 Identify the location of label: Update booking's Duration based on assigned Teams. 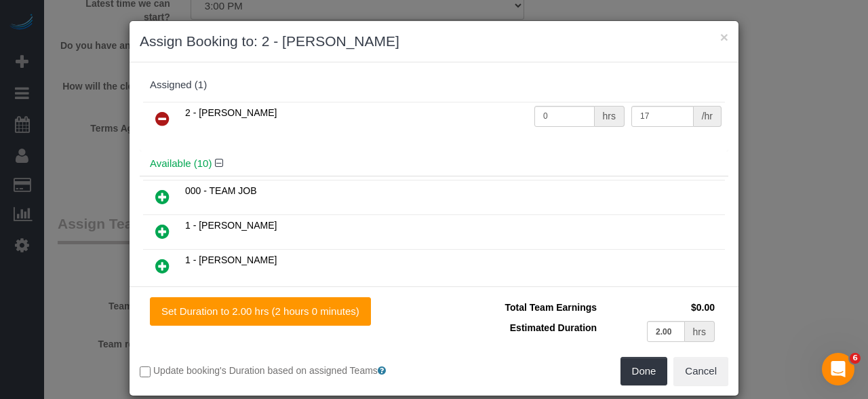
(282, 370).